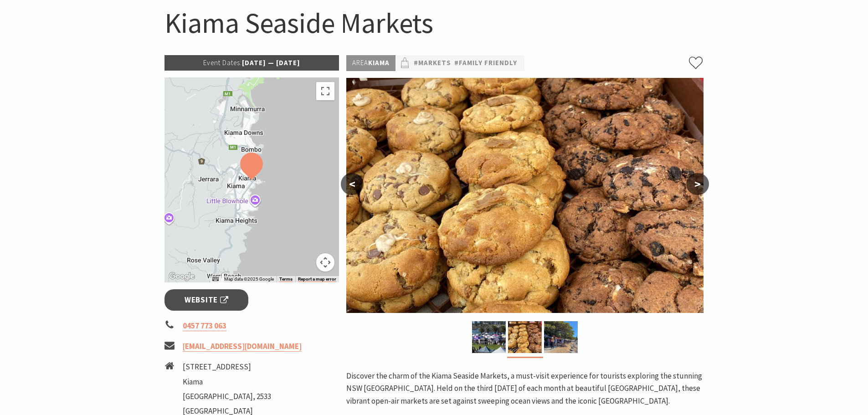 The image size is (868, 415). What do you see at coordinates (182, 276) in the screenshot?
I see `img: Google` at bounding box center [182, 276].